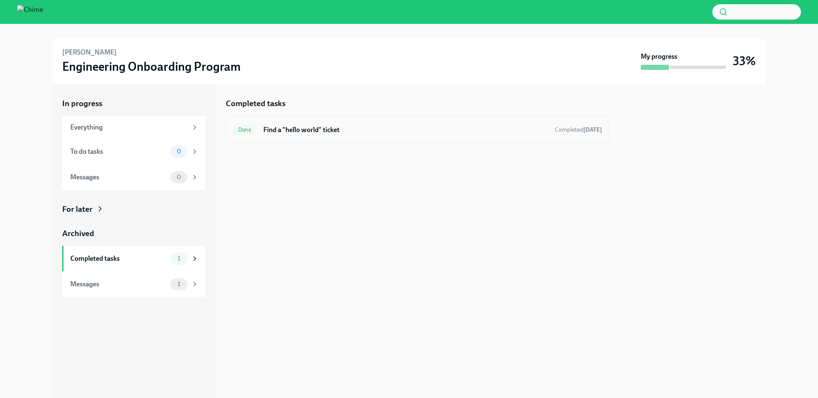  I want to click on span: Done, so click(244, 129).